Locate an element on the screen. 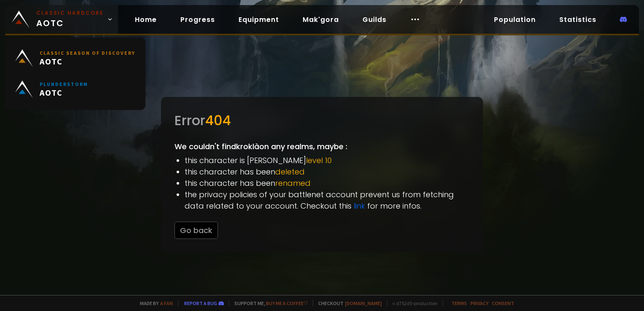 This screenshot has width=644, height=311. span: deleted is located at coordinates (290, 172).